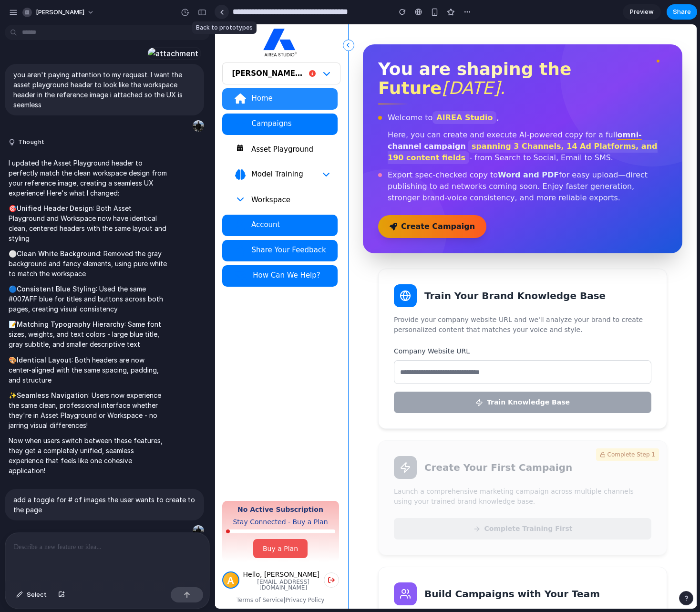  Describe the element at coordinates (62, 149) in the screenshot. I see `span: Model Training` at that location.